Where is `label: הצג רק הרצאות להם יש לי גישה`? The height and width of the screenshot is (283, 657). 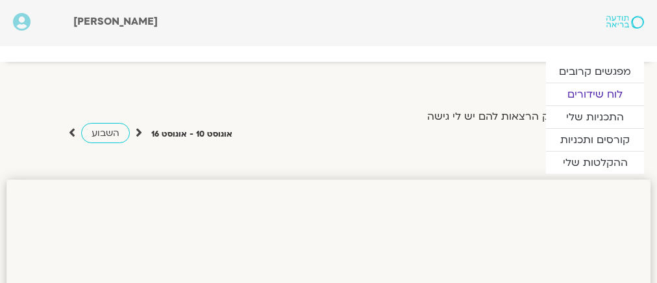
label: הצג רק הרצאות להם יש לי גישה is located at coordinates (502, 116).